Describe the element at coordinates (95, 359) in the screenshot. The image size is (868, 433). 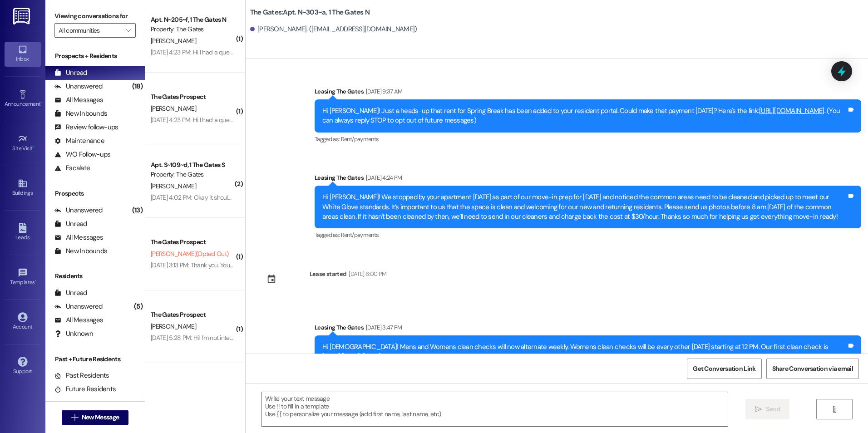
I see `div: Past + Future Residents` at that location.